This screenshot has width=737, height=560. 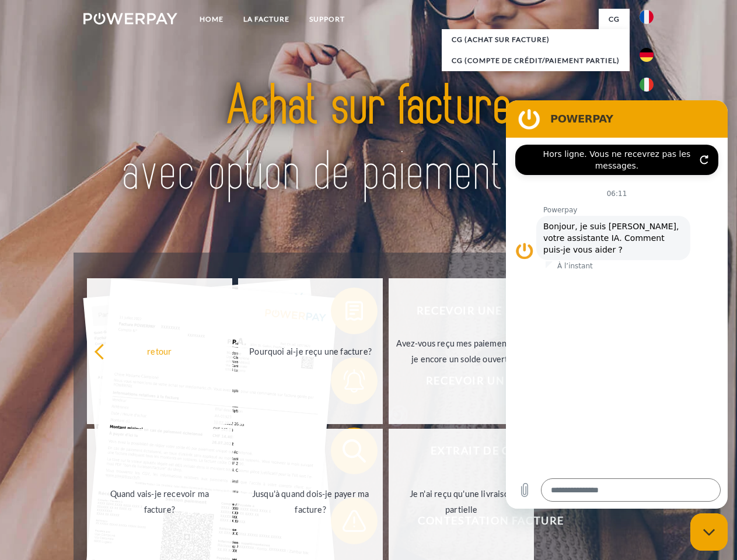 What do you see at coordinates (310, 501) in the screenshot?
I see `div: Jusqu'à quand dois-je payer ma facture?` at bounding box center [310, 501].